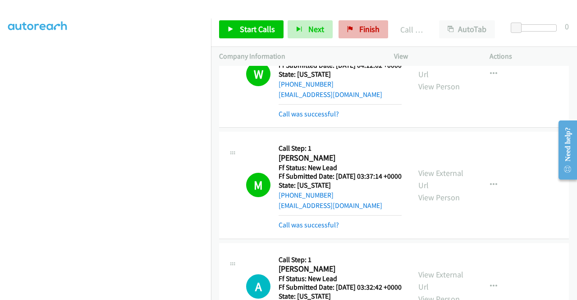 This screenshot has height=300, width=577. I want to click on p: Actions, so click(529, 56).